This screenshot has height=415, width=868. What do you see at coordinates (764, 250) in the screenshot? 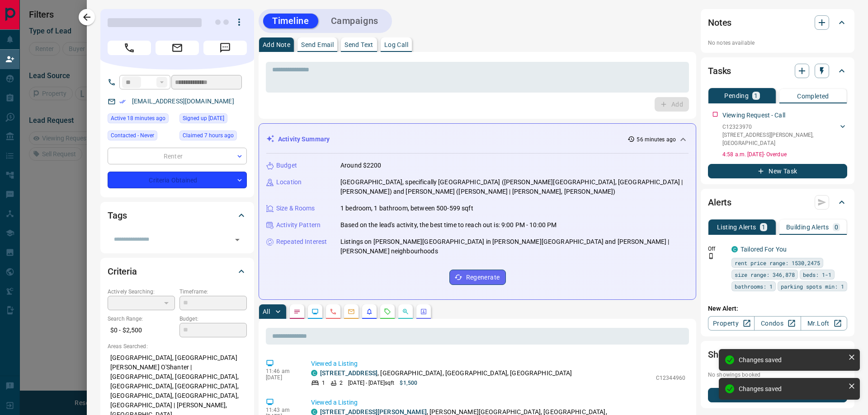
I see `a: Tailored For You` at bounding box center [764, 250].